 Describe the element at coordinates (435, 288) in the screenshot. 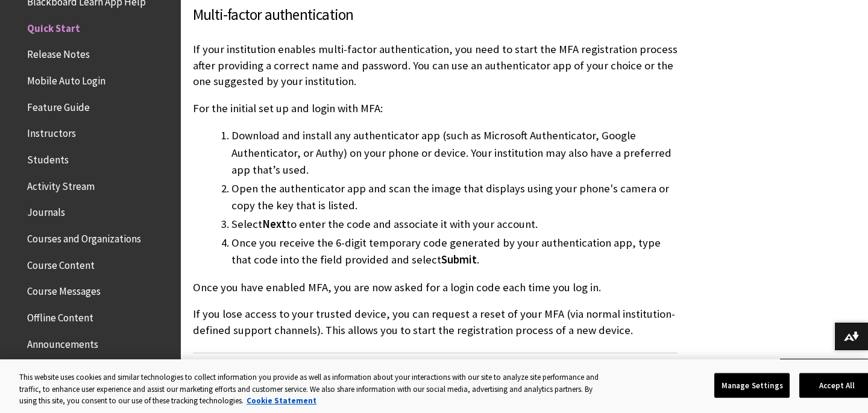

I see `p: Once you have enabled MFA, you are now asked for a login code each time you log in.` at that location.